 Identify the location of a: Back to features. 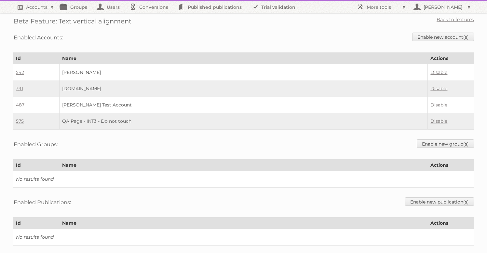
(455, 20).